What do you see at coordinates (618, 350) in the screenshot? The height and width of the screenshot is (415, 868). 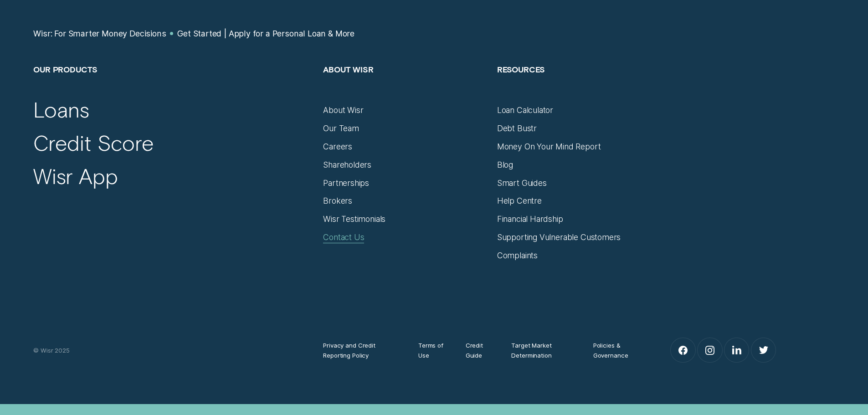 I see `a: Policies & Governance` at bounding box center [618, 350].